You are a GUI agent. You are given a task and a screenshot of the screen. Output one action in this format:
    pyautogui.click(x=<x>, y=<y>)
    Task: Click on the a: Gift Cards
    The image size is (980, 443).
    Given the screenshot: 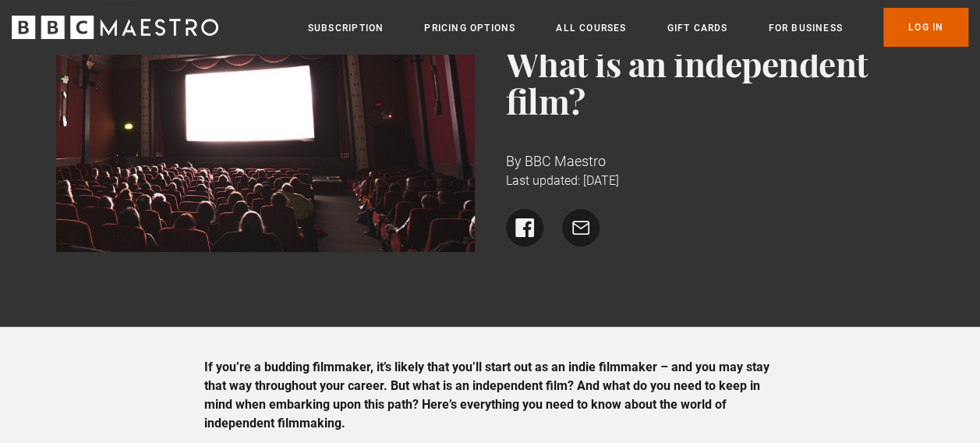 What is the action you would take?
    pyautogui.click(x=697, y=28)
    